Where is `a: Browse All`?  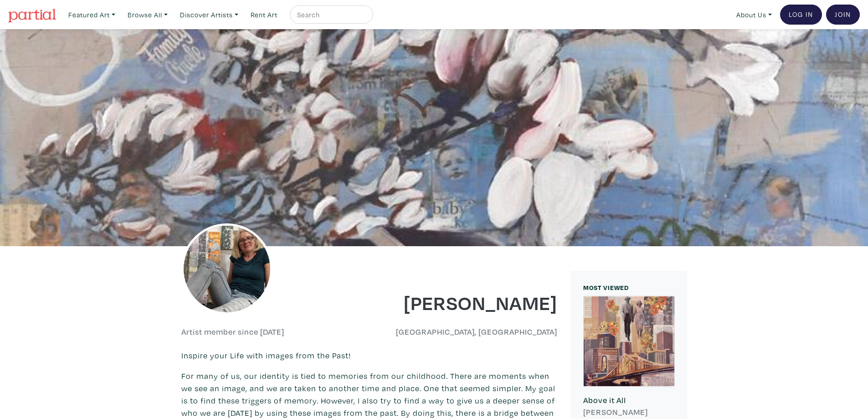 a: Browse All is located at coordinates (148, 15).